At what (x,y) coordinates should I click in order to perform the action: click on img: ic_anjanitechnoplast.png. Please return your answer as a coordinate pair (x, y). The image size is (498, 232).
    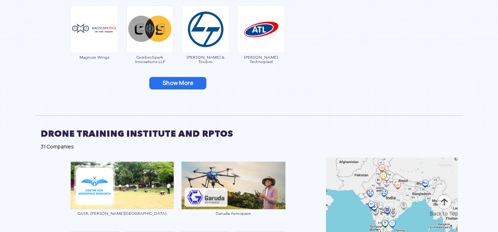
    Looking at the image, I should click on (261, 29).